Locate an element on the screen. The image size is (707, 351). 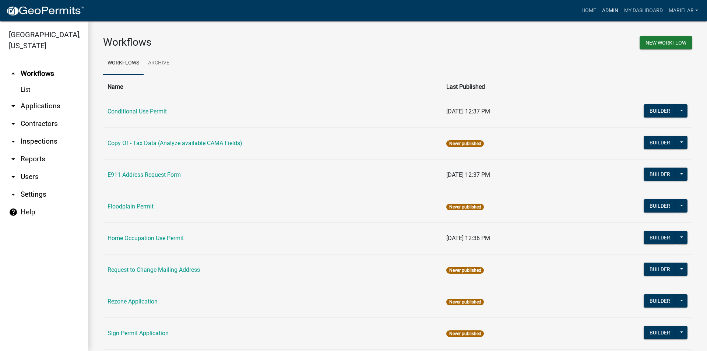
th: Name is located at coordinates (273, 87).